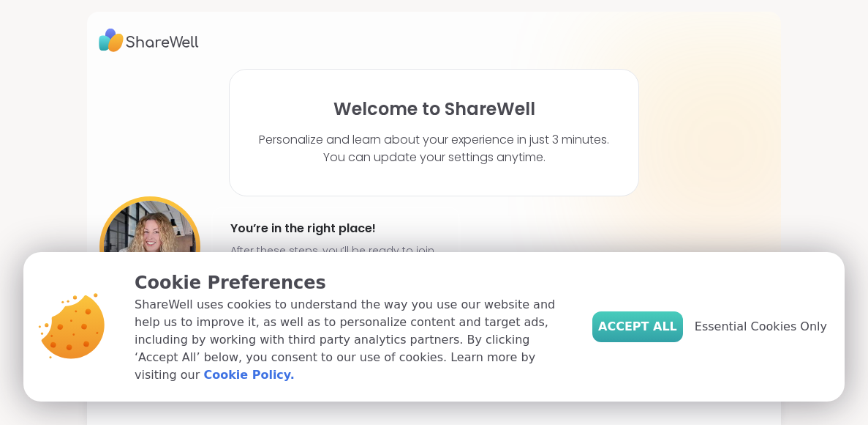 This screenshot has height=425, width=868. I want to click on p: Cookie Preferences, so click(352, 283).